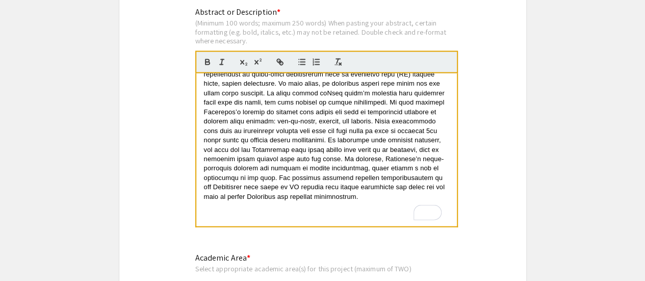 Image resolution: width=645 pixels, height=281 pixels. I want to click on div: Select appropriate academic area(s) for this project (maximum of TWO), so click(315, 269).